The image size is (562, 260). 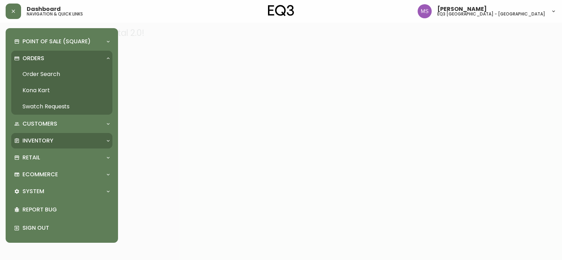 I want to click on h5: navigation & quick links, so click(x=55, y=14).